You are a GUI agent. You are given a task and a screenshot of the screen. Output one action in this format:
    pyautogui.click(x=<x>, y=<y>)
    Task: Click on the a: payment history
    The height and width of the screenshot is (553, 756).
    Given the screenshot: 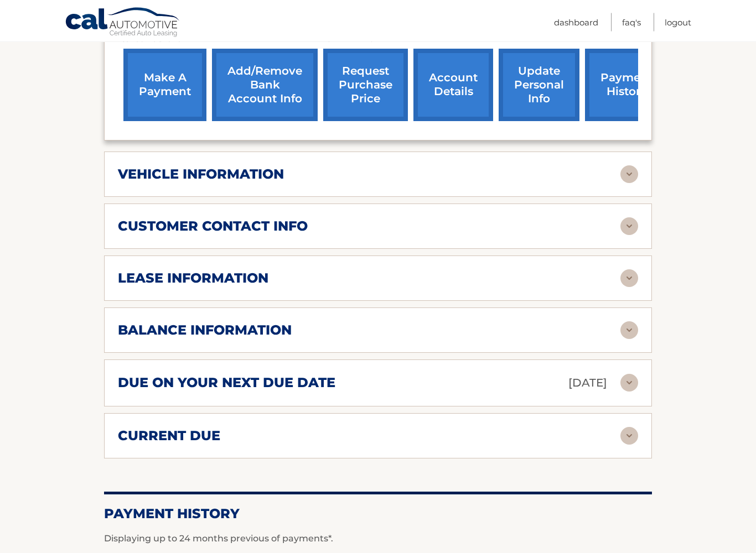 What is the action you would take?
    pyautogui.click(x=627, y=85)
    